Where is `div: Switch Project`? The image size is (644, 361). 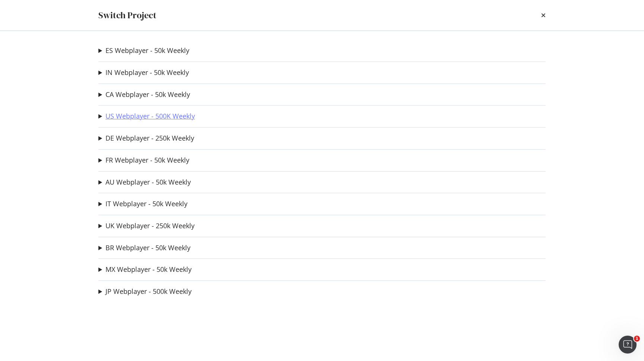
div: Switch Project is located at coordinates (128, 15).